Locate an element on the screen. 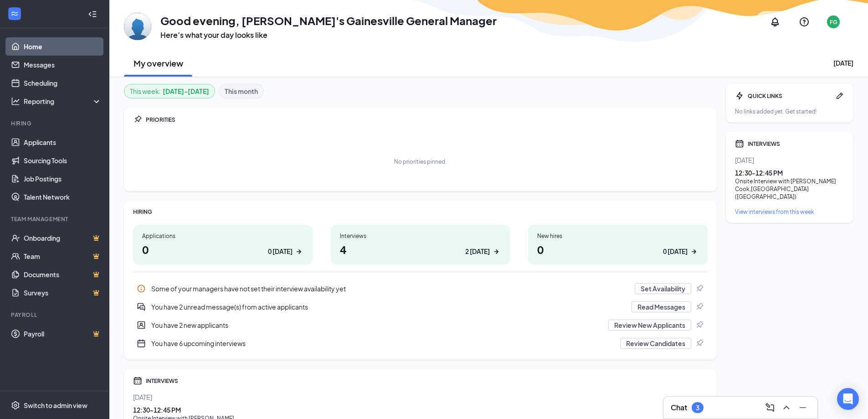 Image resolution: width=868 pixels, height=419 pixels. button: ChevronUp is located at coordinates (786, 408).